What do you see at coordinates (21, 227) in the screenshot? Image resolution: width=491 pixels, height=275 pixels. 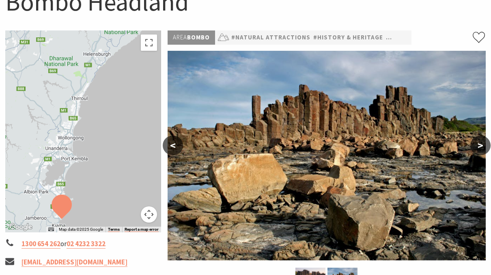 I see `img: Google` at bounding box center [21, 227].